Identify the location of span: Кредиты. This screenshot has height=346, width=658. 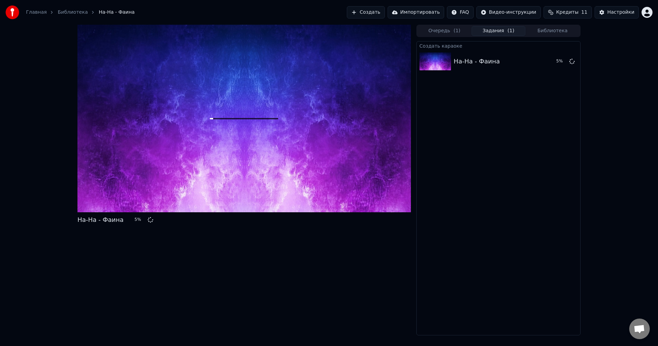
(567, 12).